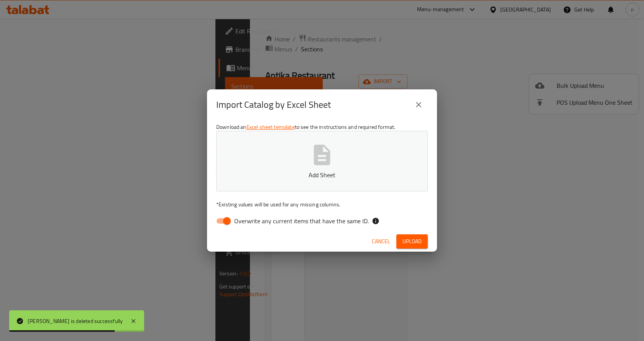 This screenshot has width=644, height=341. I want to click on svg: If the overwrite option isn't selected, then the items that match an existing ID will be ignored ..., so click(376, 221).